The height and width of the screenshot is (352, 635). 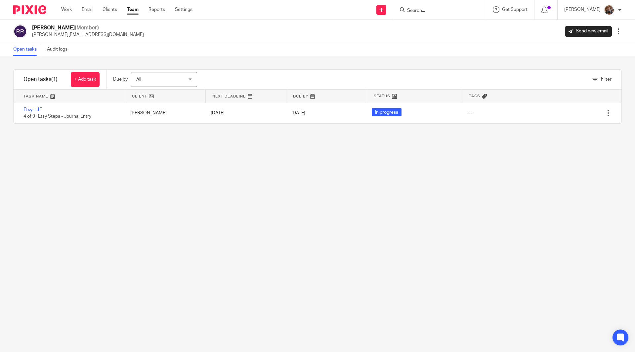 What do you see at coordinates (139, 80) in the screenshot?
I see `span: All` at bounding box center [139, 80].